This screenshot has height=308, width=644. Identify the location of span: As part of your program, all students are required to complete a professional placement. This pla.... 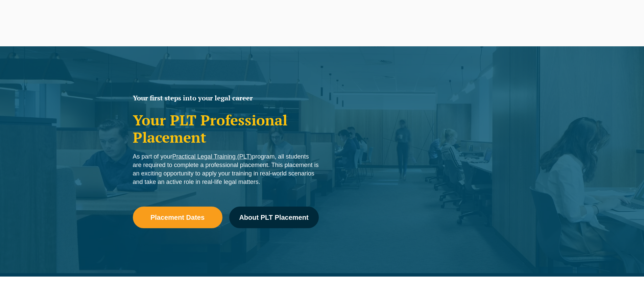
(226, 169).